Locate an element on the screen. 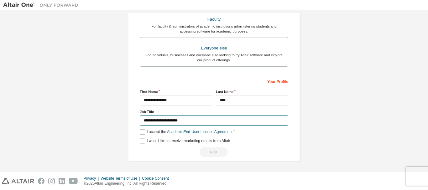  p: © 2025 Altair Engineering, Inc. All Rights Reserved. is located at coordinates (128, 184).